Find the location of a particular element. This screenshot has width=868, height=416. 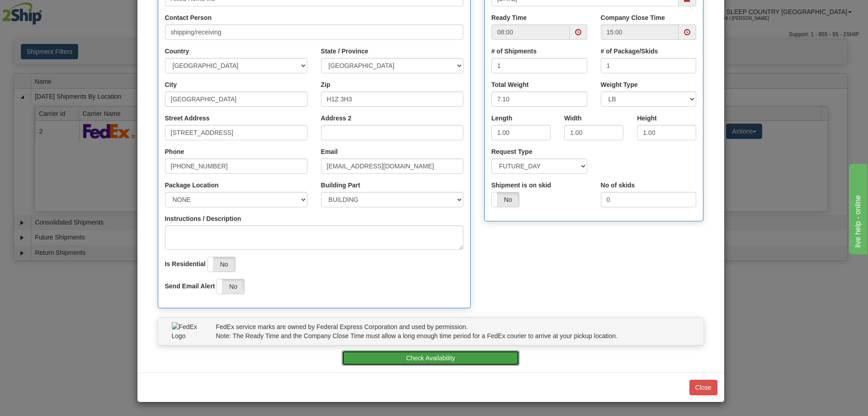

label: Package Location is located at coordinates (191, 185).